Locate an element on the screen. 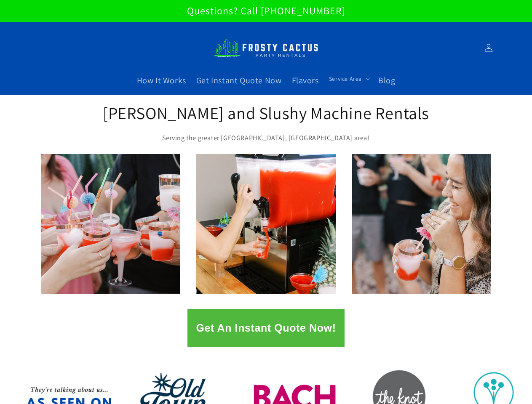 The height and width of the screenshot is (404, 532). a: Flavors is located at coordinates (305, 80).